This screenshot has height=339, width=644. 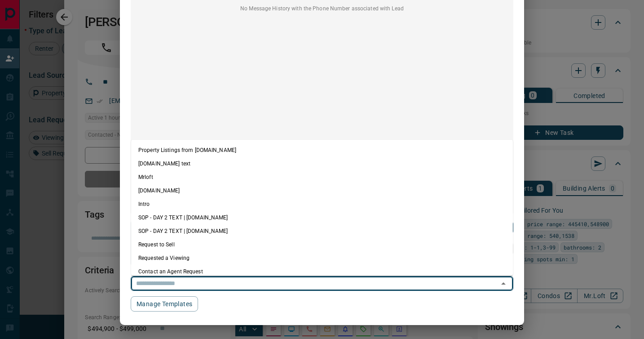 What do you see at coordinates (322, 177) in the screenshot?
I see `li: Mrloft` at bounding box center [322, 177].